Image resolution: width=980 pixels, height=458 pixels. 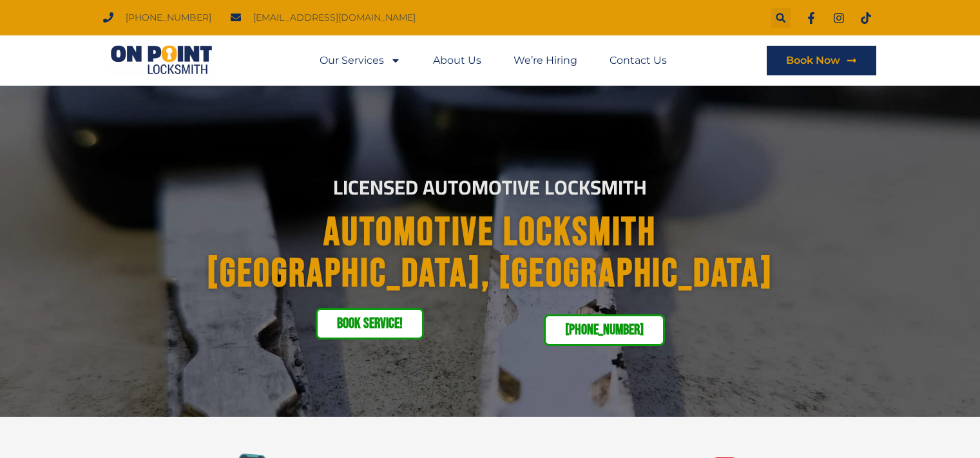 I want to click on a: We’re Hiring, so click(x=545, y=61).